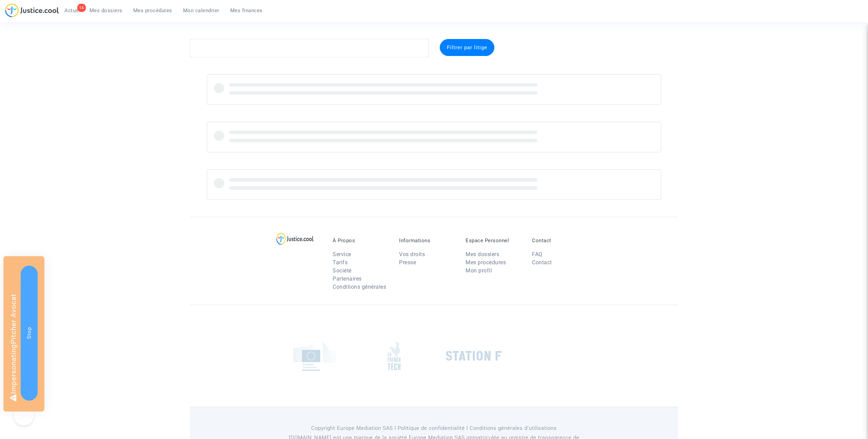 Image resolution: width=868 pixels, height=439 pixels. I want to click on a: 14Actus, so click(71, 11).